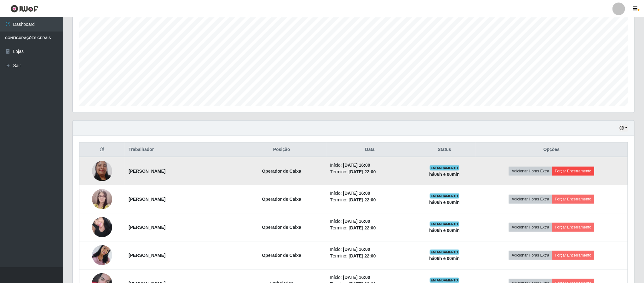 This screenshot has height=283, width=644. Describe the element at coordinates (444, 150) in the screenshot. I see `th: Status` at that location.